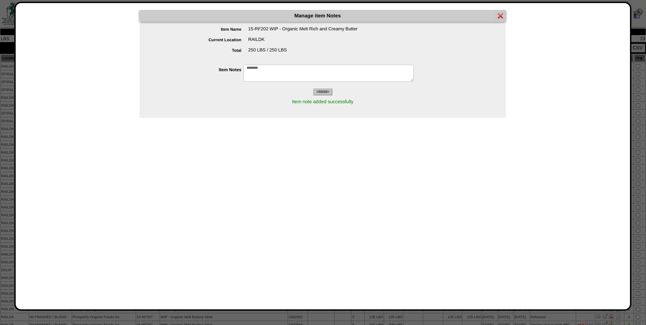 The width and height of the screenshot is (646, 325). What do you see at coordinates (201, 50) in the screenshot?
I see `label: Total` at bounding box center [201, 50].